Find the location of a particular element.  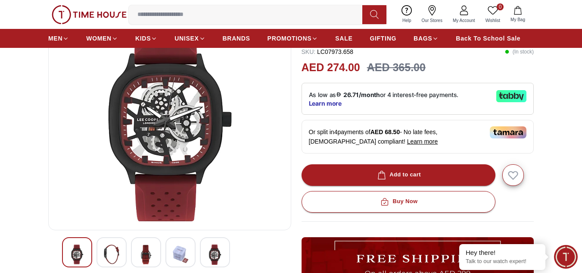

a: SALE is located at coordinates (344, 38).